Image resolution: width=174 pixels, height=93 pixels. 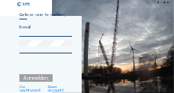 I want to click on div: Aanmelden., so click(x=36, y=78).